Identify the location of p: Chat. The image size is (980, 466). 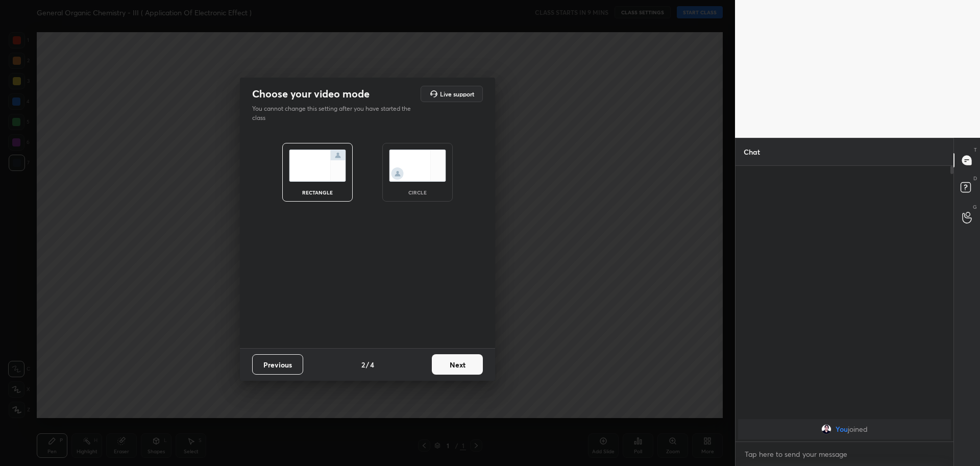
(752, 152).